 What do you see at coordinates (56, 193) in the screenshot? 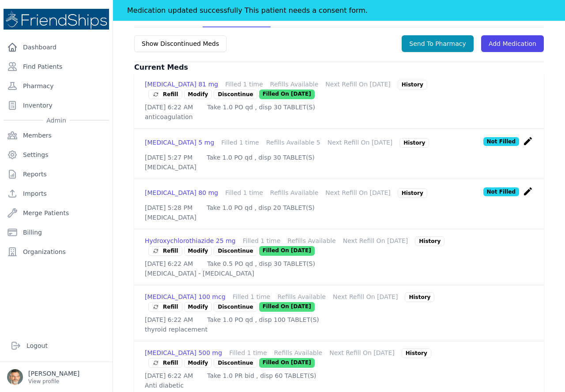
I see `a: Imports` at bounding box center [56, 193].